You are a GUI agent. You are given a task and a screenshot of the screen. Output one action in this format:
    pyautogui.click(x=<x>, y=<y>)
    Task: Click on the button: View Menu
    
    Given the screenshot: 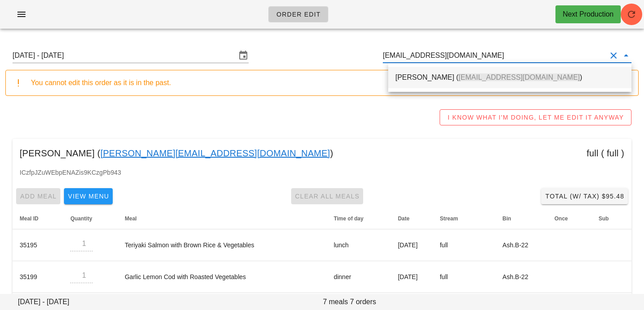 What is the action you would take?
    pyautogui.click(x=88, y=196)
    